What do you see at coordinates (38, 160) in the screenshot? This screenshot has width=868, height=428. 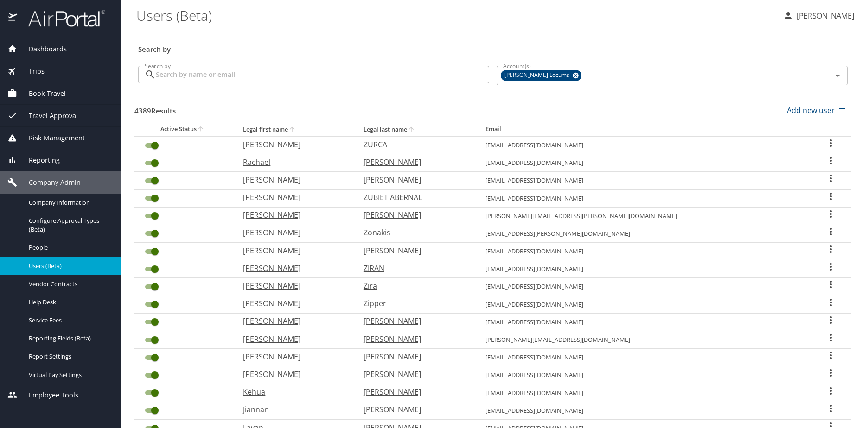 I see `span: Reporting` at bounding box center [38, 160].